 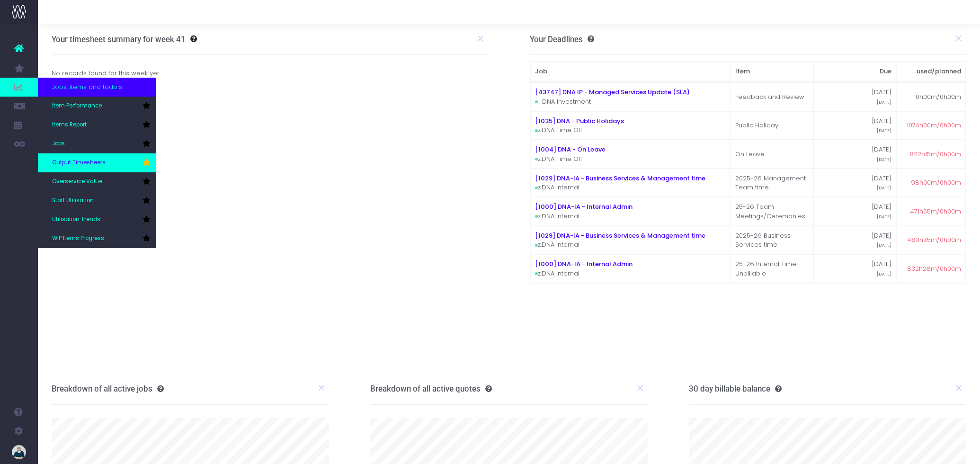 What do you see at coordinates (630, 72) in the screenshot?
I see `th: Job: activate to sort column ascending` at bounding box center [630, 72].